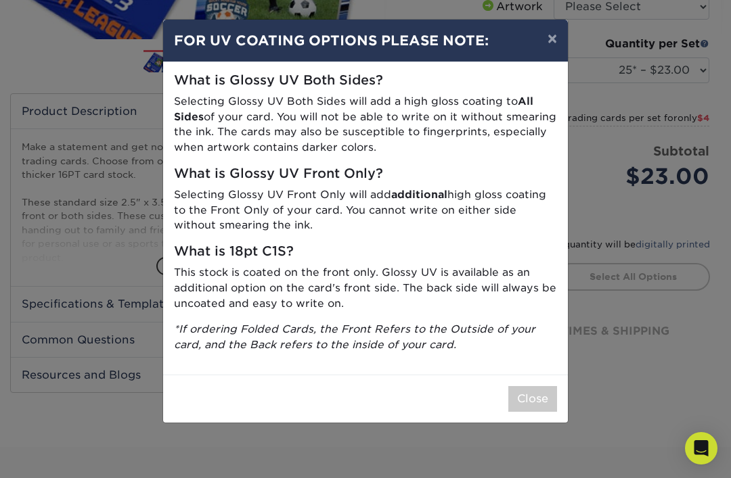  I want to click on strong: All Sides, so click(353, 109).